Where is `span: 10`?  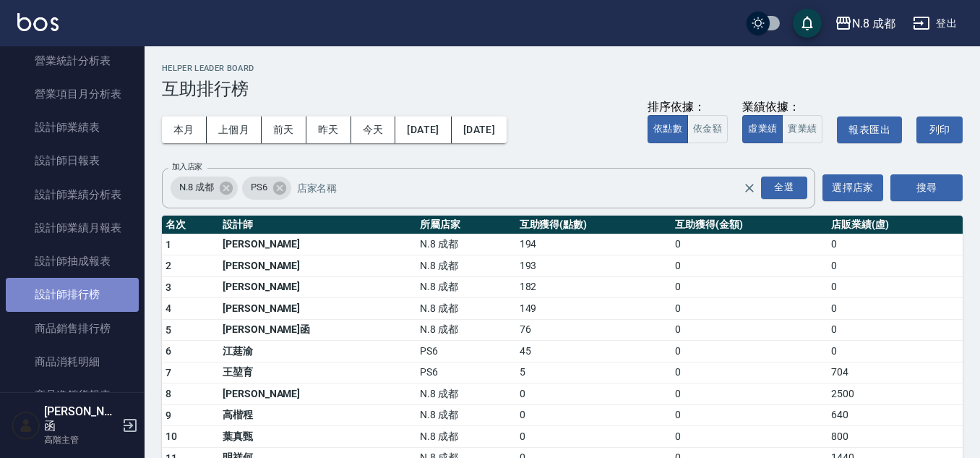 span: 10 is located at coordinates (172, 436).